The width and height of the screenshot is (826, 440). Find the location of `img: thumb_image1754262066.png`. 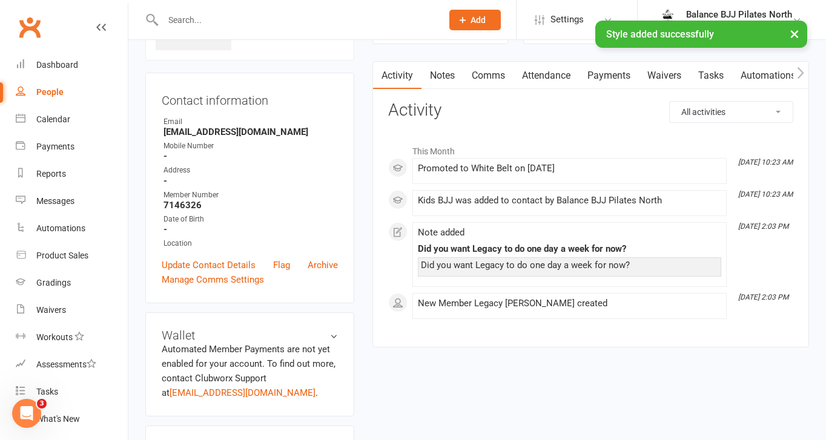

img: thumb_image1754262066.png is located at coordinates (668, 20).